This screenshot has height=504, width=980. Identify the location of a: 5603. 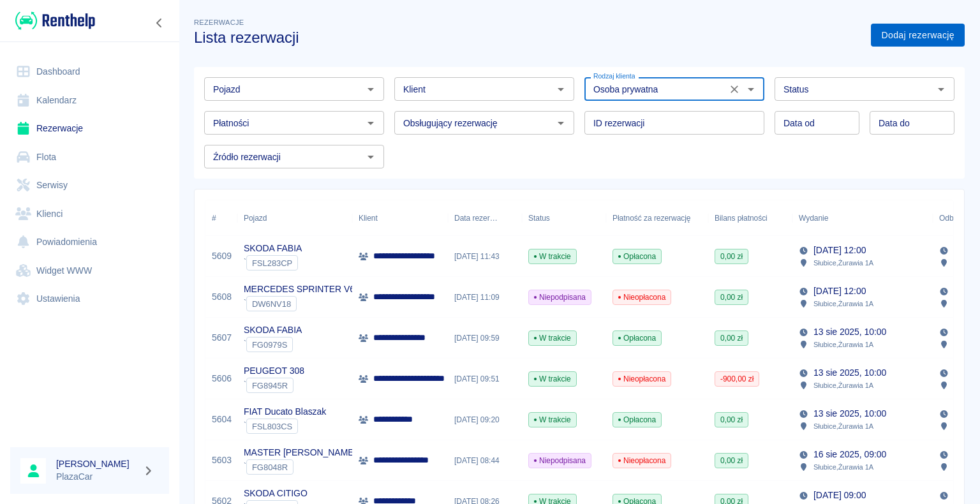
(221, 460).